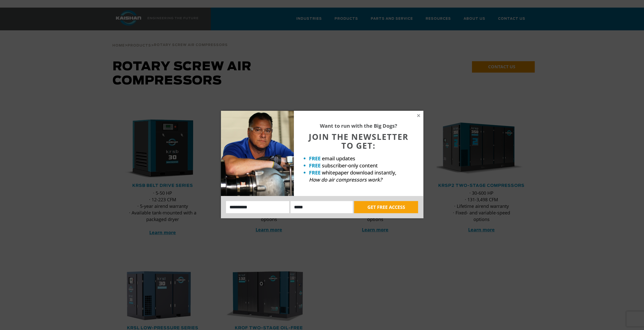 The height and width of the screenshot is (330, 644). Describe the element at coordinates (350, 165) in the screenshot. I see `span: subscriber-only content` at that location.